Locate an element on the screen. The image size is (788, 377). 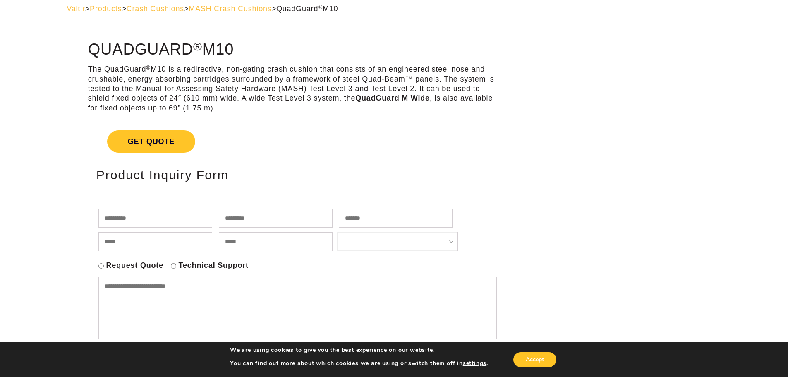
a: MASH Crash Cushions is located at coordinates (230, 9).